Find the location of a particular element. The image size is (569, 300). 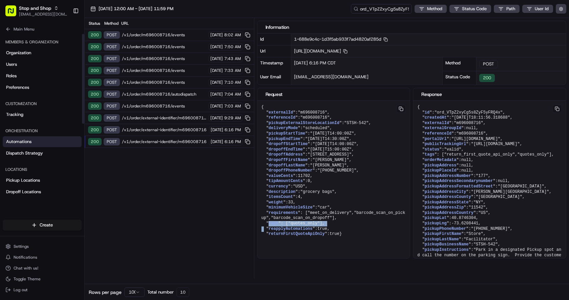

a: Users is located at coordinates (42, 64).